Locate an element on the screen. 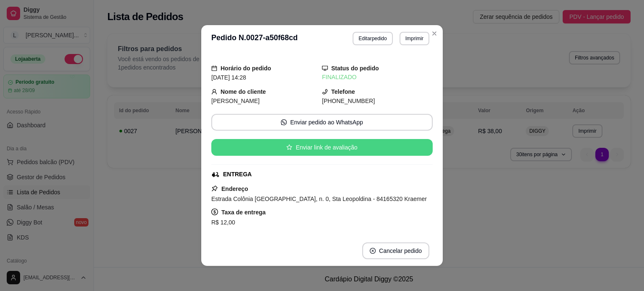  span: pushpin is located at coordinates (215, 188).